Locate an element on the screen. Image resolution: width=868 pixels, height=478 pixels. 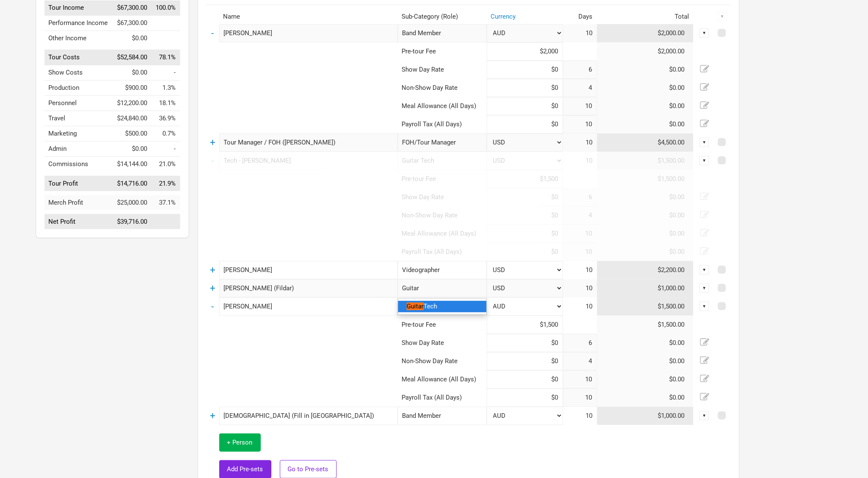
td: Performance Income is located at coordinates (79, 23).